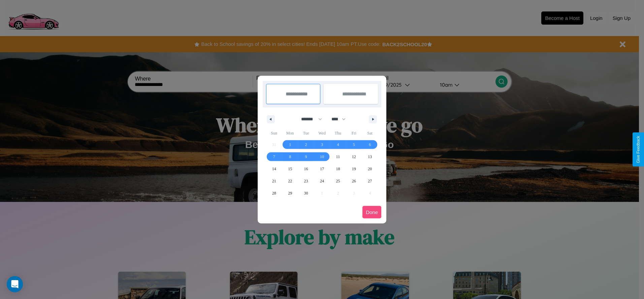 The image size is (644, 299). Describe the element at coordinates (370, 133) in the screenshot. I see `span: Sat` at that location.